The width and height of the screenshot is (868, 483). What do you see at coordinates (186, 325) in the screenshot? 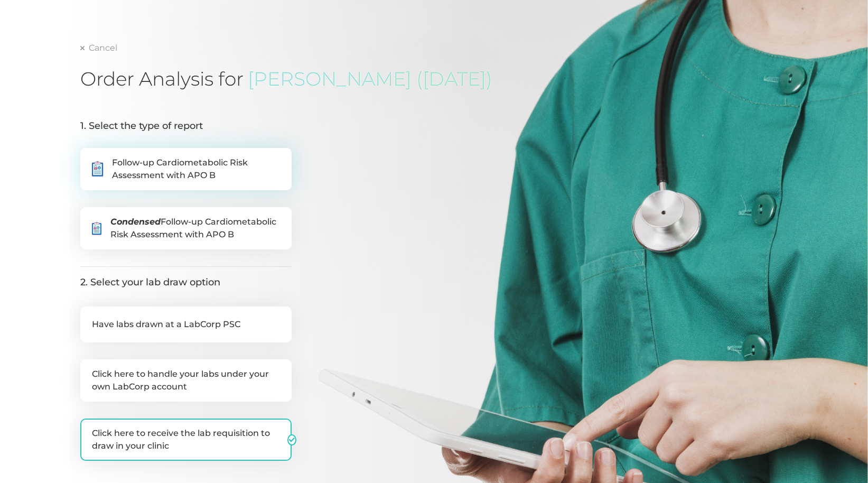
I see `label: Have labs drawn at a LabCorp PSC` at bounding box center [186, 325].